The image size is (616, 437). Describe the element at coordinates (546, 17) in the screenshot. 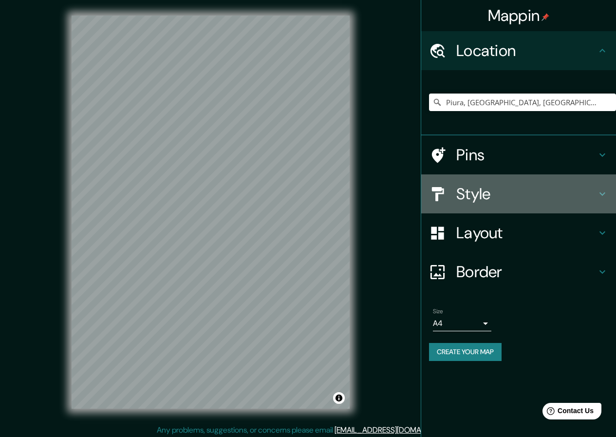

I see `img: pin-icon.png` at that location.